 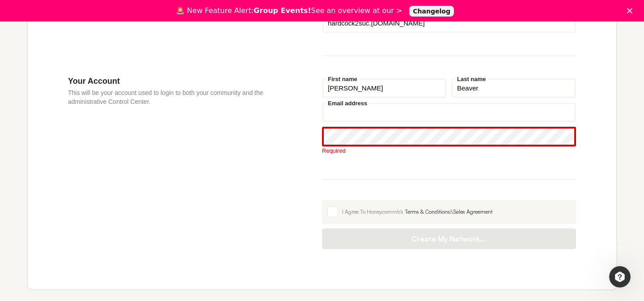 I want to click on label: First name, so click(x=343, y=79).